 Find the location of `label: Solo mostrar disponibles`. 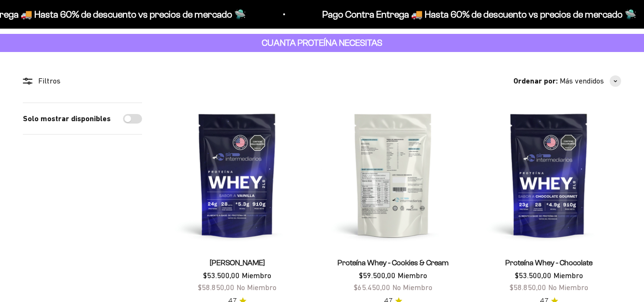

label: Solo mostrar disponibles is located at coordinates (67, 119).